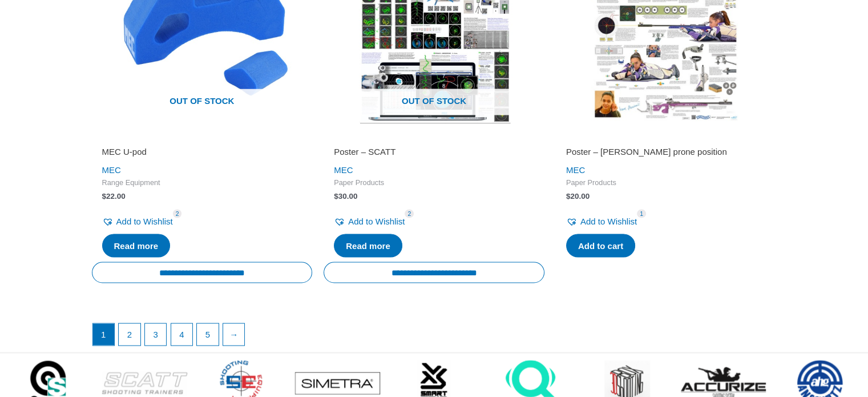 The image size is (868, 397). I want to click on a: Page 2, so click(129, 334).